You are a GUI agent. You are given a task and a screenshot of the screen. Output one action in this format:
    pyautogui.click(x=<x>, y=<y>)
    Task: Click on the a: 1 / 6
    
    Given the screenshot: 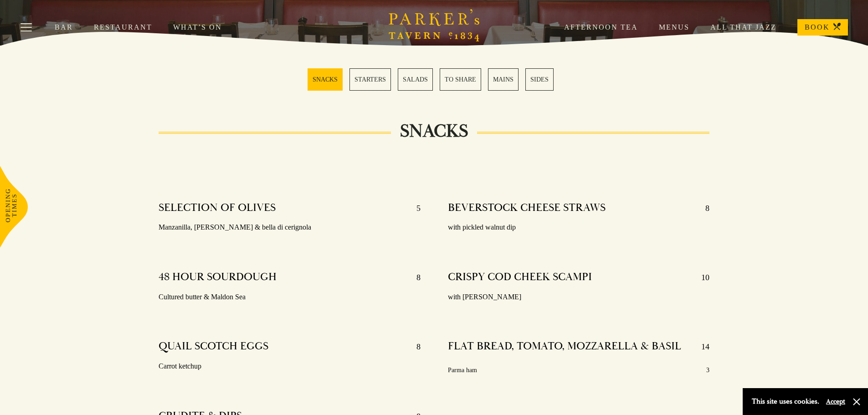 What is the action you would take?
    pyautogui.click(x=325, y=79)
    